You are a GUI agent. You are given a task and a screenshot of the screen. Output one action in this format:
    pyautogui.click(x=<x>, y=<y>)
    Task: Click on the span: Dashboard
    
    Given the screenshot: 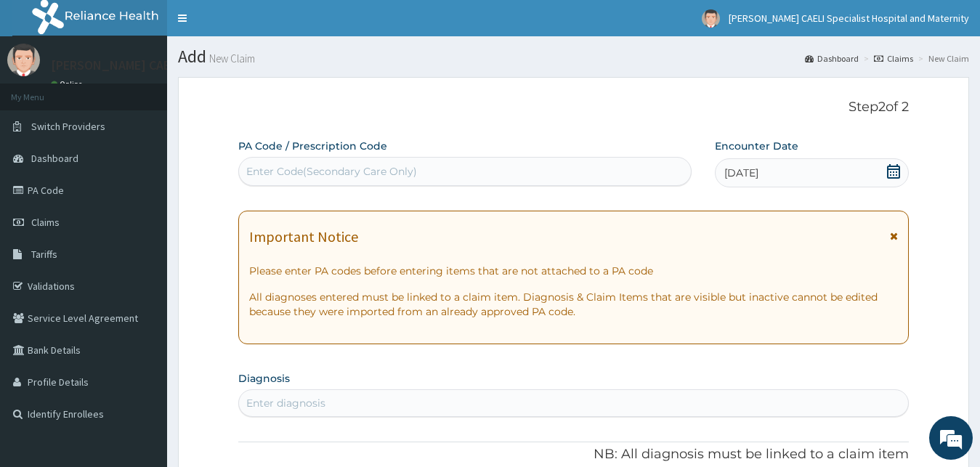 What is the action you would take?
    pyautogui.click(x=54, y=158)
    